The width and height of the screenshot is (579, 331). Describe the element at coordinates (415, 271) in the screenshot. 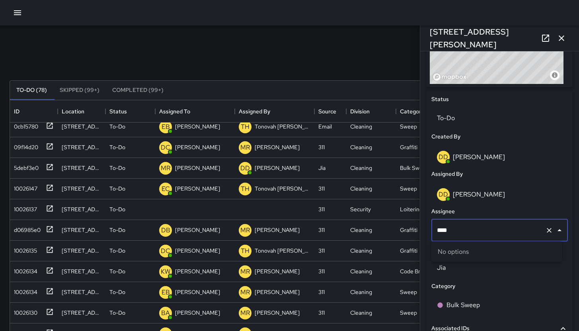

I see `div: Code Brown` at that location.